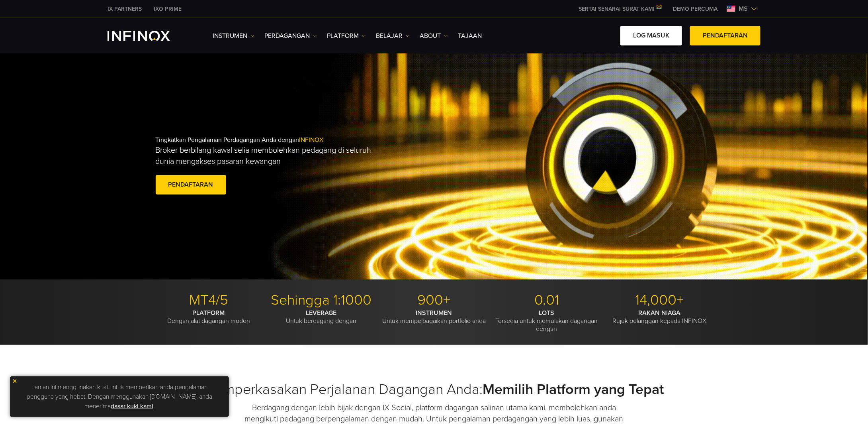  What do you see at coordinates (209, 313) in the screenshot?
I see `strong: PLATFORM` at bounding box center [209, 313].